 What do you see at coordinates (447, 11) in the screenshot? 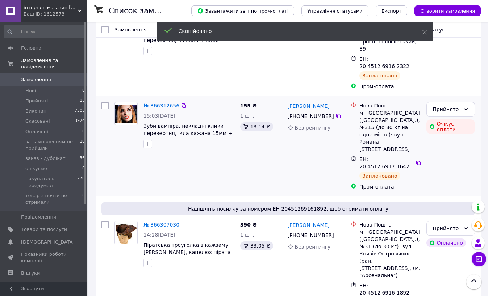
I see `button: Створити замовлення` at bounding box center [447, 11].